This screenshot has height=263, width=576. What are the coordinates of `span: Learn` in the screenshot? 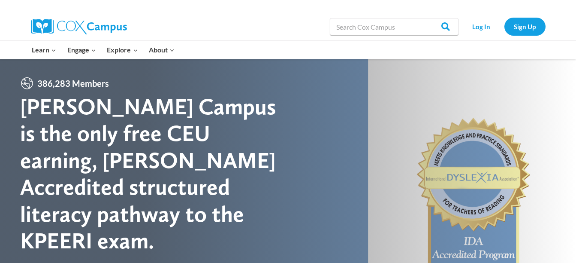 It's located at (44, 50).